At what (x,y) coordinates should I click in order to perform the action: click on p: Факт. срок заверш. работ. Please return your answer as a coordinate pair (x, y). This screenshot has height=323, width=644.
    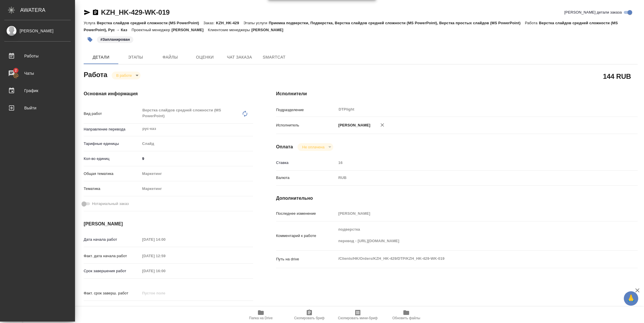
    Looking at the image, I should click on (112, 293).